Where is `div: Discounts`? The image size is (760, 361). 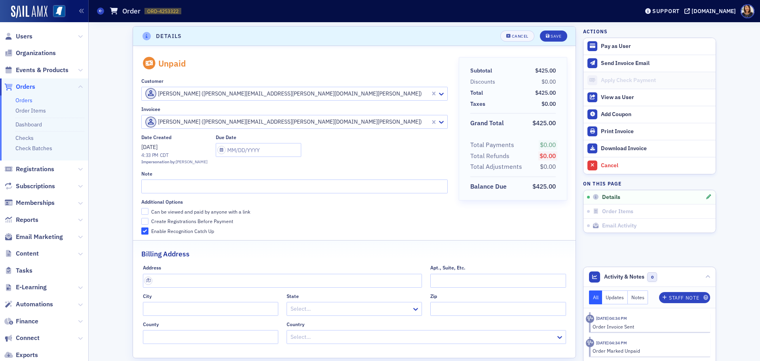 div: Discounts is located at coordinates (483, 82).